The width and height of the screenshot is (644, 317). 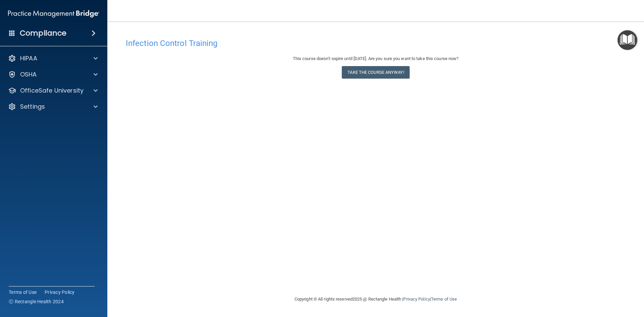 What do you see at coordinates (53, 91) in the screenshot?
I see `a: OfficeSafe University` at bounding box center [53, 91].